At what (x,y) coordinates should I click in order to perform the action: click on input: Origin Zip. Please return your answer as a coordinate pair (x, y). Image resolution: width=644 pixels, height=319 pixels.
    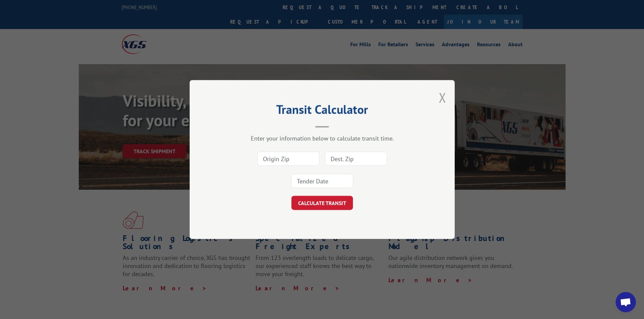
    Looking at the image, I should click on (288, 159).